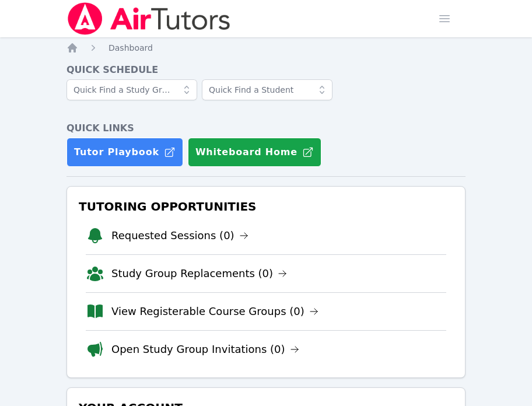 This screenshot has height=406, width=532. What do you see at coordinates (125, 152) in the screenshot?
I see `a: Tutor Playbook` at bounding box center [125, 152].